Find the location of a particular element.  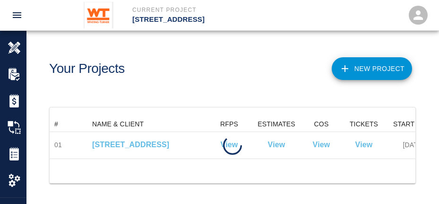

p: Current Project is located at coordinates (201, 10).